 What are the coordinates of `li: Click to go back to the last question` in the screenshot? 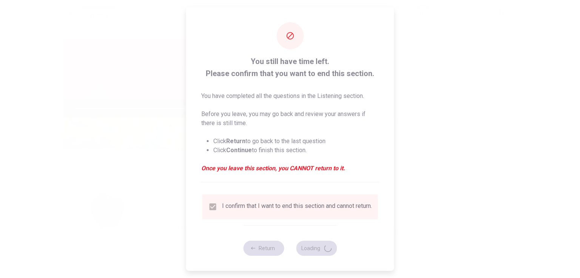 It's located at (296, 141).